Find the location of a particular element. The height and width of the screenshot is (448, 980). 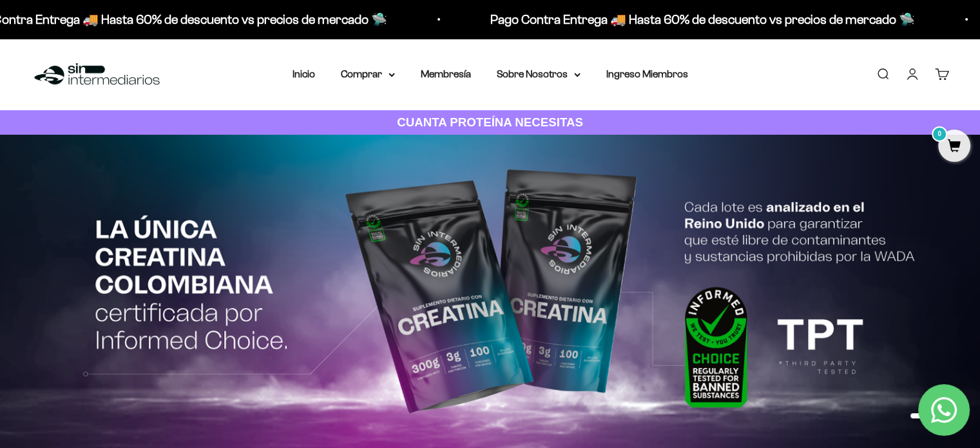

a: Membresía is located at coordinates (446, 73).